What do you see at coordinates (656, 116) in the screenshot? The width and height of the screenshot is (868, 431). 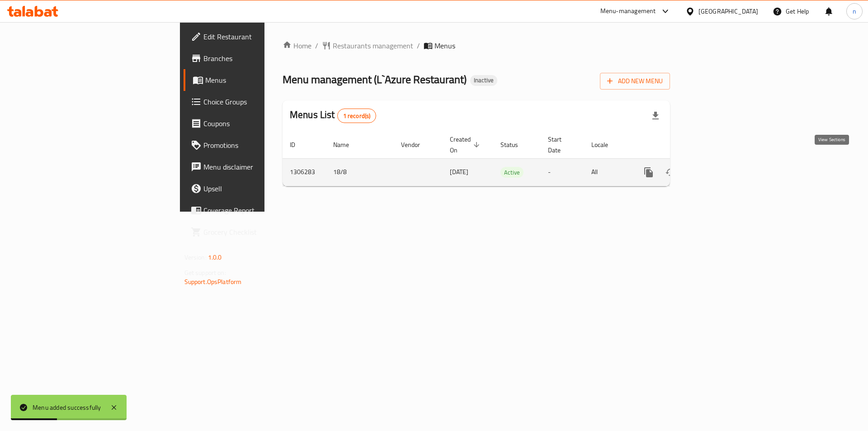 I see `div: Export file` at bounding box center [656, 116].